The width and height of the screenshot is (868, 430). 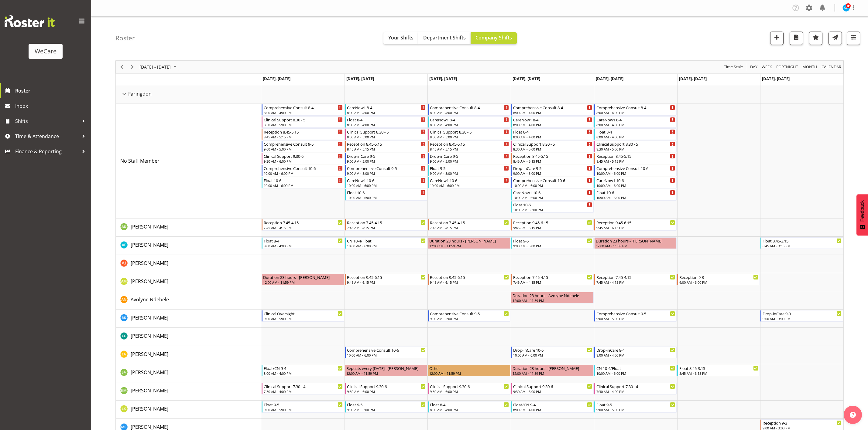 I want to click on div: No Staff Member"s event - Clinical Support 8.30 - 5 Begin From Tuesday, September 9, 2025 at 8:30..., so click(x=386, y=134).